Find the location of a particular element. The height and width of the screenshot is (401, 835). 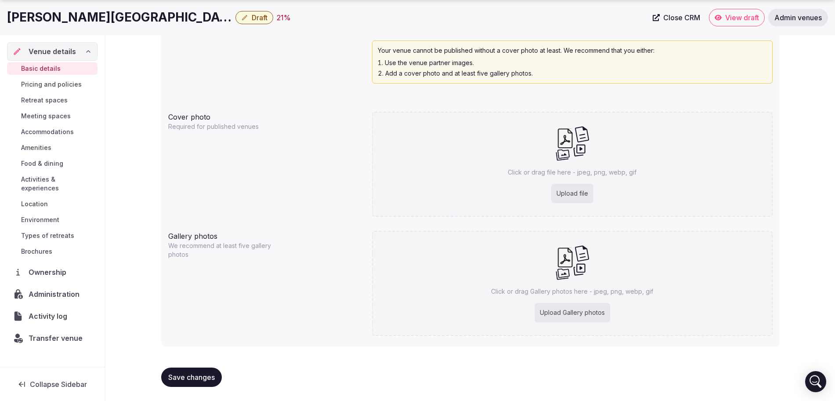

span: Basic details is located at coordinates (41, 69).